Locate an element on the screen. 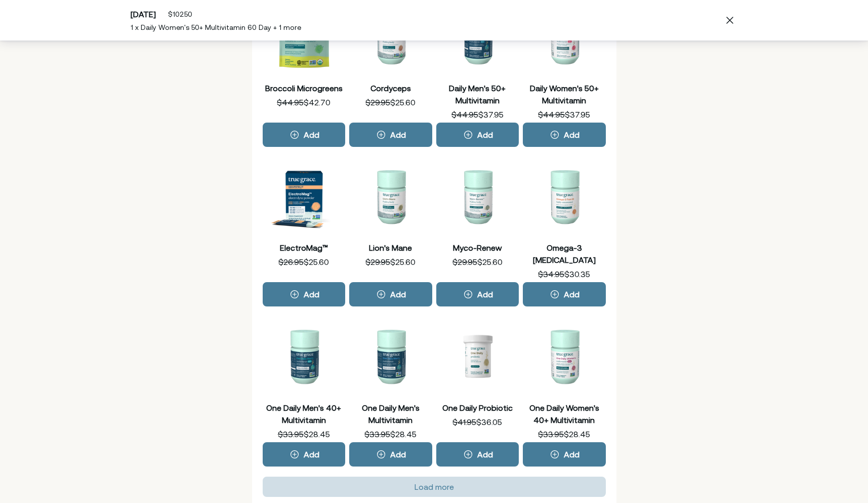  button: Load more is located at coordinates (434, 487).